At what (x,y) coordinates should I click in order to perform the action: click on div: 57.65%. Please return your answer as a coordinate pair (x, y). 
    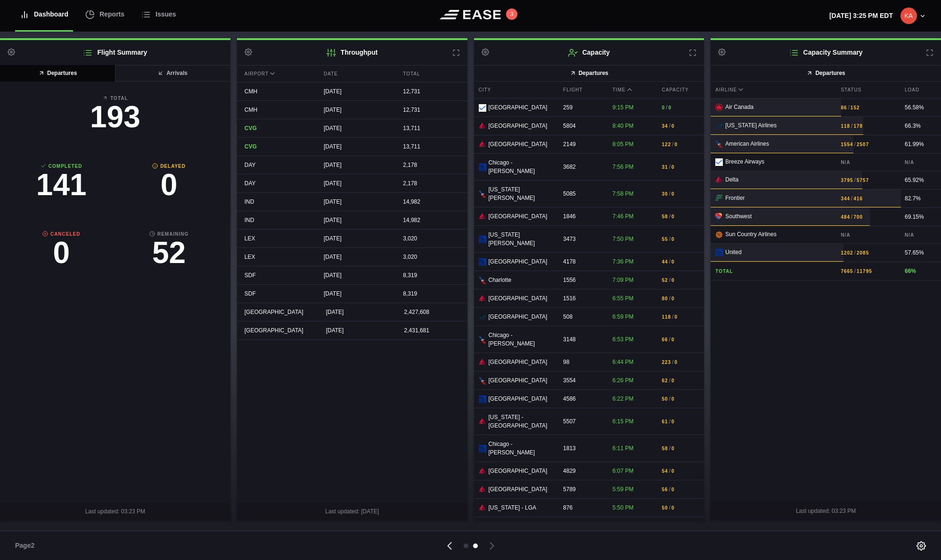
    Looking at the image, I should click on (920, 252).